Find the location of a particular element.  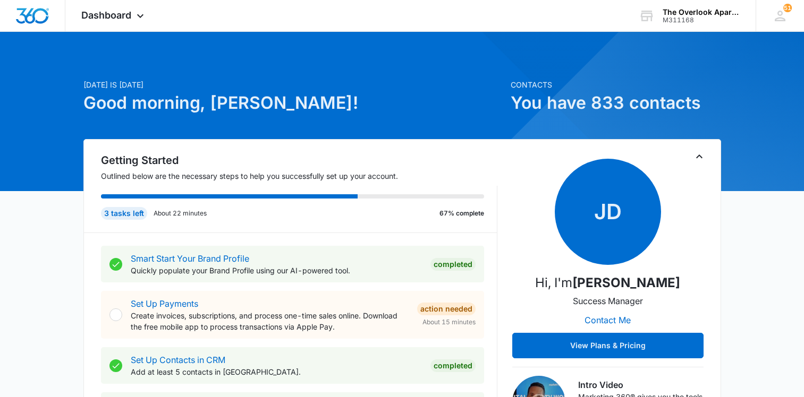

div: Action Needed is located at coordinates (446, 309).